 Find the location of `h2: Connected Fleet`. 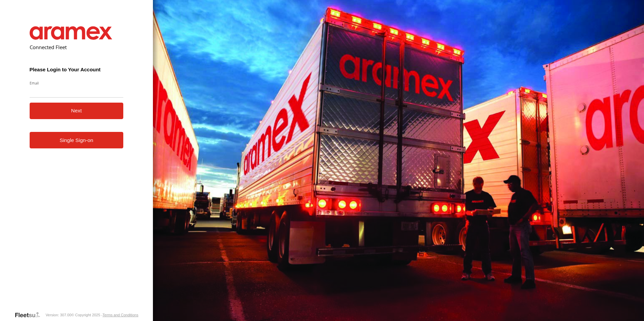

h2: Connected Fleet is located at coordinates (76, 47).